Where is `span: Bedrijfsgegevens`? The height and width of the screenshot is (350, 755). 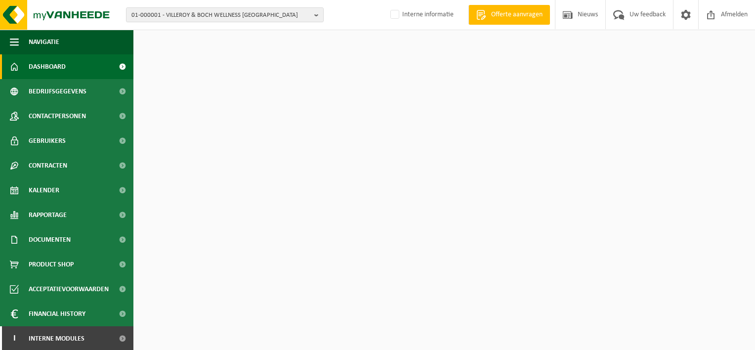 span: Bedrijfsgegevens is located at coordinates (57, 91).